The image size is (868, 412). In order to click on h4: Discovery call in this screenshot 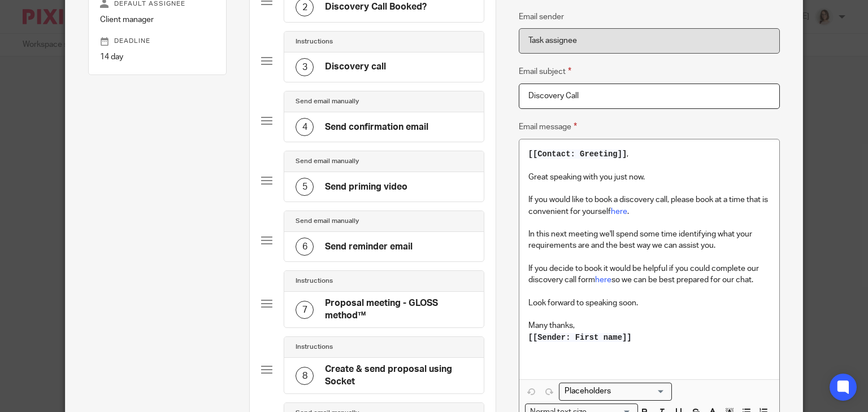, I will do `click(355, 67)`.